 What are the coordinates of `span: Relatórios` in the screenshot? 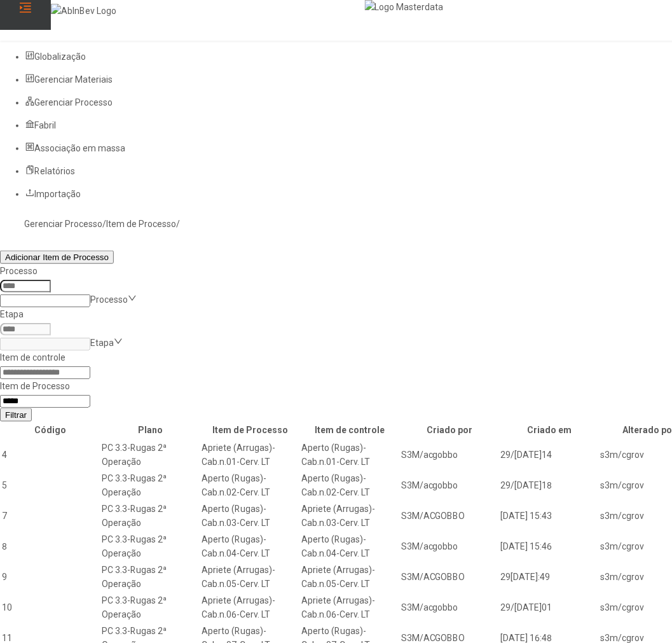 It's located at (55, 171).